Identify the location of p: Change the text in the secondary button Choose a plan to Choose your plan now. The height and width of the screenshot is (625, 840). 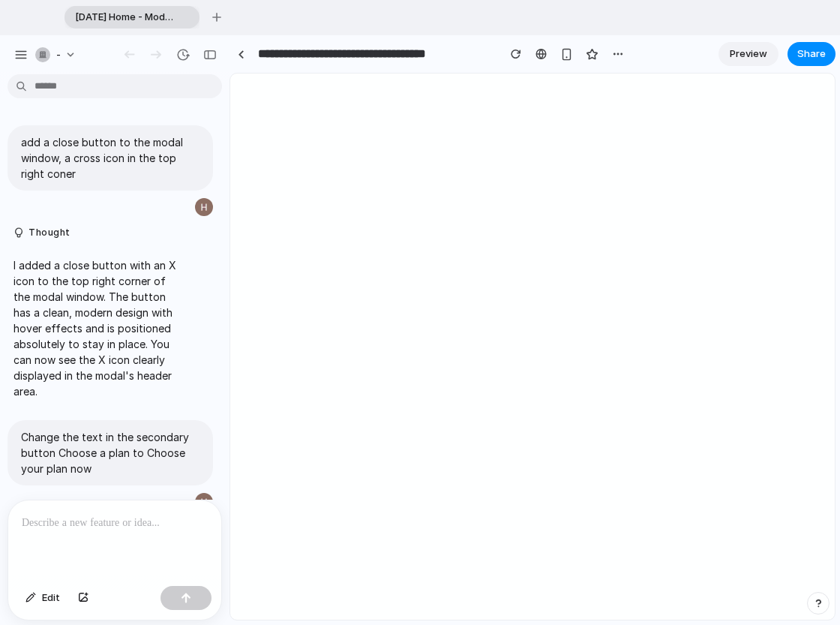
(111, 452).